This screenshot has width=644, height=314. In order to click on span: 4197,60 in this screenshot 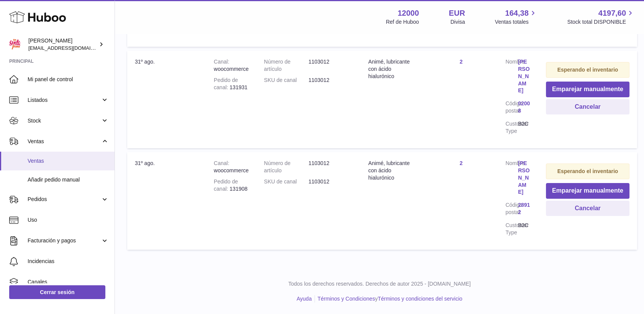, I will do `click(612, 13)`.